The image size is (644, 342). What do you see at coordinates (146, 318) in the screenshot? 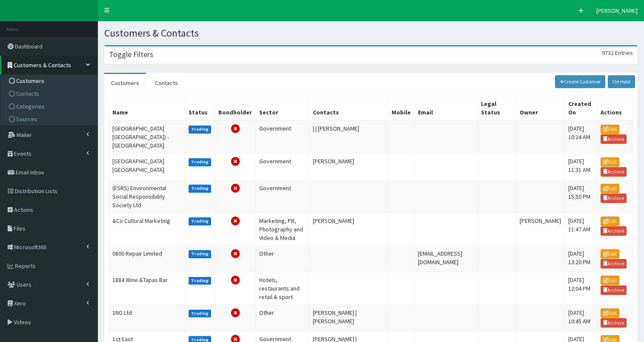
I see `td: 1NG Ltd` at bounding box center [146, 318].